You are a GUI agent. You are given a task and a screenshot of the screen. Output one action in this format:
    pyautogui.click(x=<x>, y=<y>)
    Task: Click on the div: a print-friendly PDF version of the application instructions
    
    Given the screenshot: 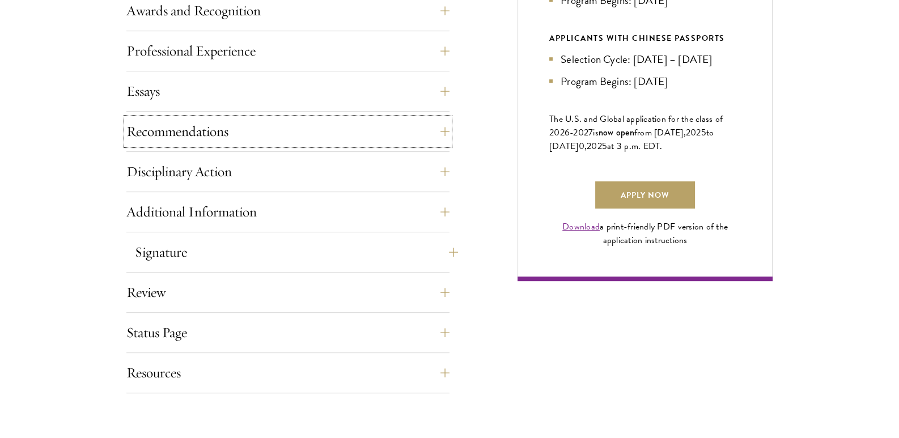 What is the action you would take?
    pyautogui.click(x=645, y=234)
    